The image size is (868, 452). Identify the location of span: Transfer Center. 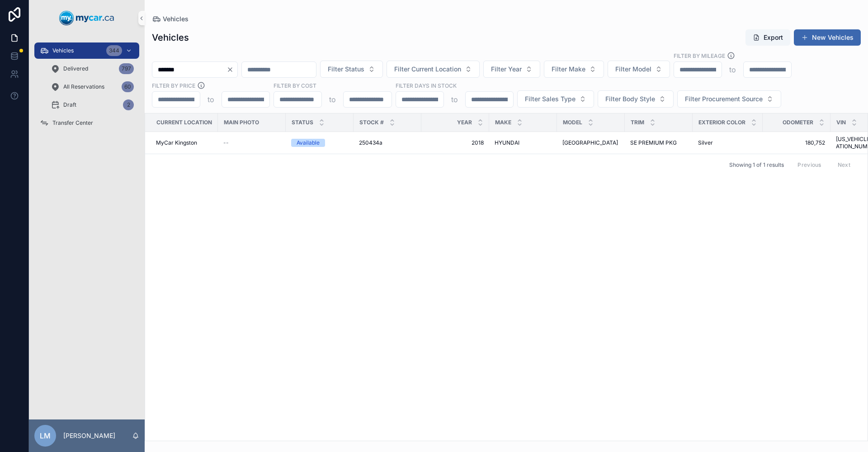
(73, 123).